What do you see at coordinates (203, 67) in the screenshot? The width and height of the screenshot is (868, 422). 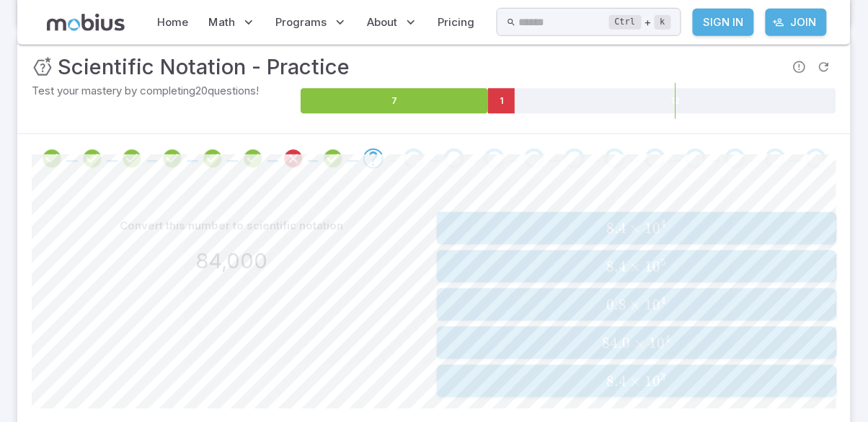 I see `h3: Scientific Notation - Practice` at bounding box center [203, 67].